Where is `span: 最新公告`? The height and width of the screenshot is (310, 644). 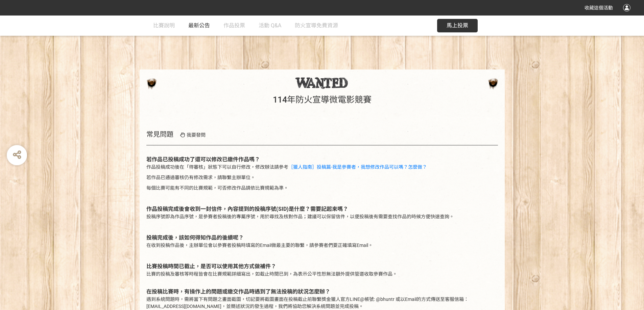
span: 最新公告 is located at coordinates (199, 25).